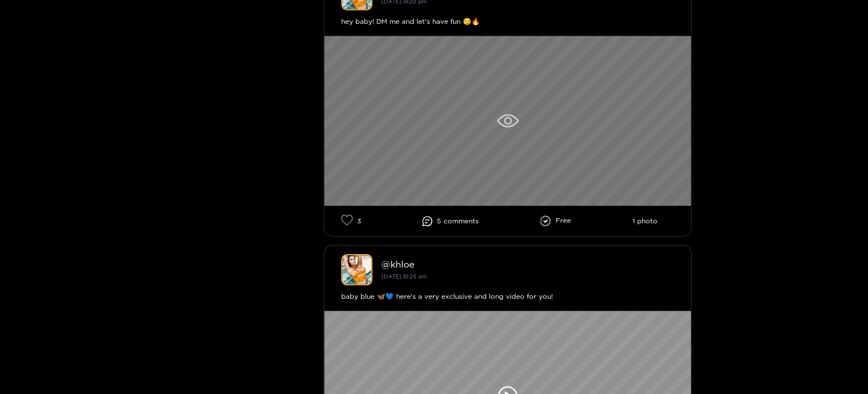  Describe the element at coordinates (555, 221) in the screenshot. I see `li: Free` at that location.